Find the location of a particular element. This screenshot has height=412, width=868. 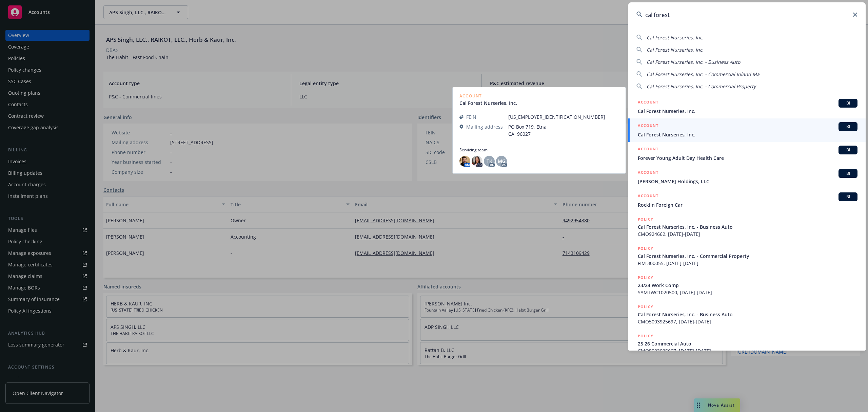

a: ACCOUNTBIRocklin Foreign Car is located at coordinates (747, 200).